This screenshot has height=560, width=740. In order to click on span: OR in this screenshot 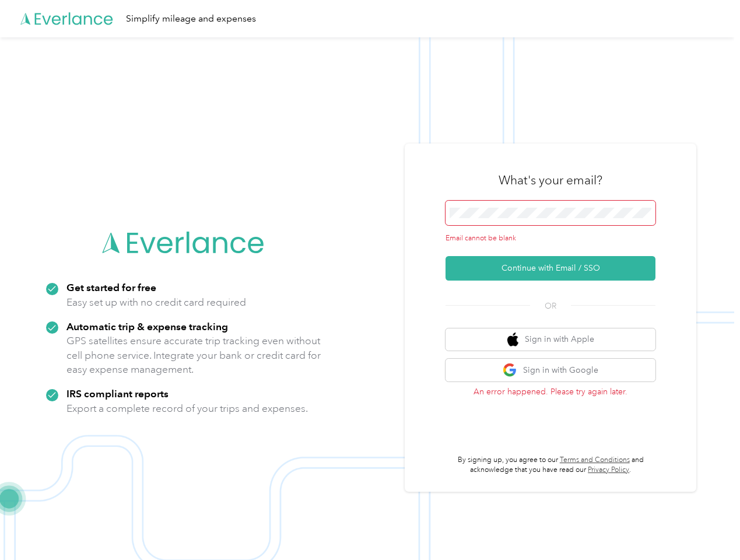, I will do `click(550, 306)`.